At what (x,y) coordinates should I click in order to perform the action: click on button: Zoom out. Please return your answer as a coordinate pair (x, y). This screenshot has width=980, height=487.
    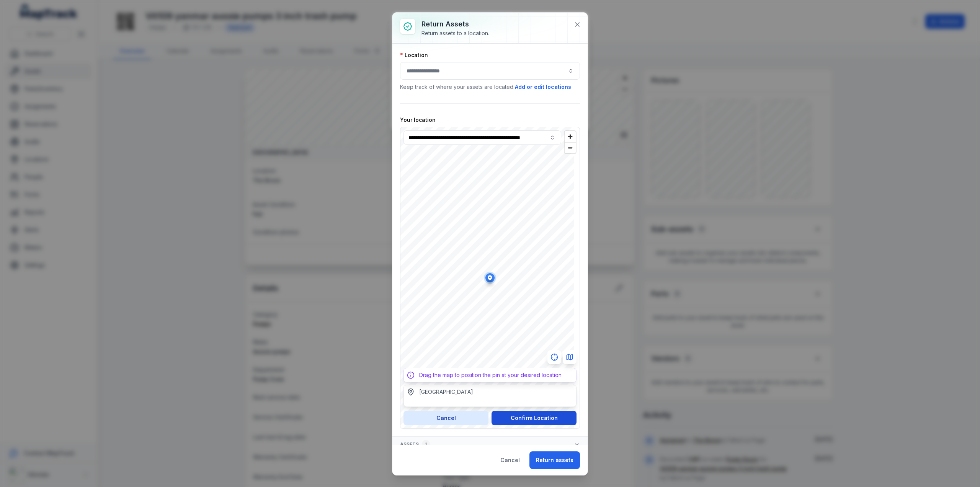
    Looking at the image, I should click on (570, 148).